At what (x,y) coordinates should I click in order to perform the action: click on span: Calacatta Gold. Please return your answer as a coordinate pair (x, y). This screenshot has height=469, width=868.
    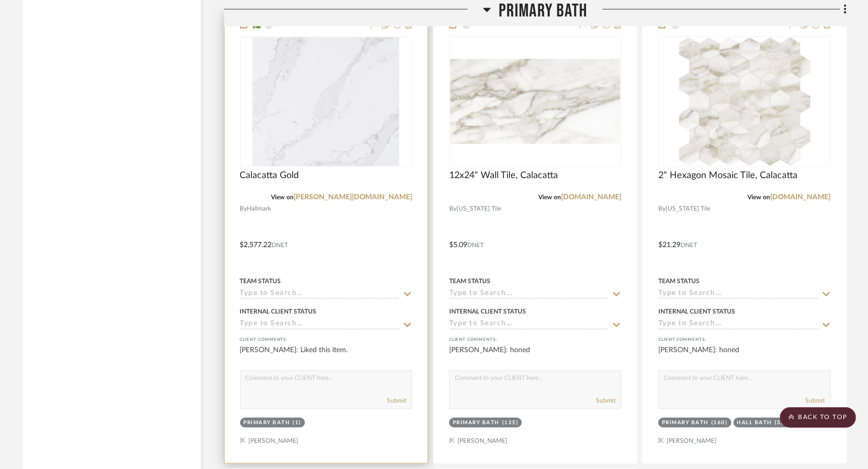
    Looking at the image, I should click on (269, 176).